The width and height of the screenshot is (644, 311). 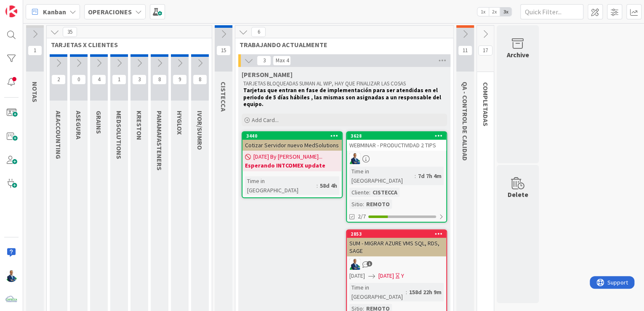 What do you see at coordinates (12, 12) in the screenshot?
I see `img: Visit kanbanzone.com` at bounding box center [12, 12].